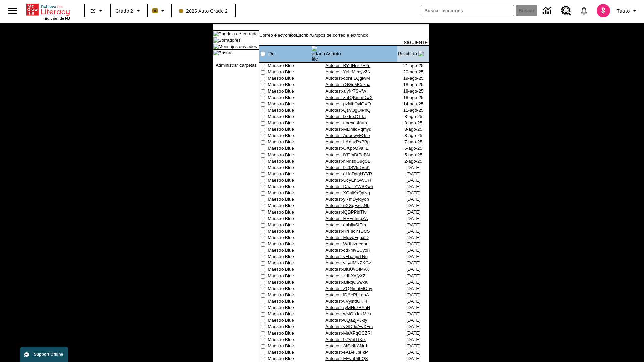  What do you see at coordinates (347, 237) in the screenshot?
I see `a: Autotest-MpvgFgoxtD` at bounding box center [347, 237].